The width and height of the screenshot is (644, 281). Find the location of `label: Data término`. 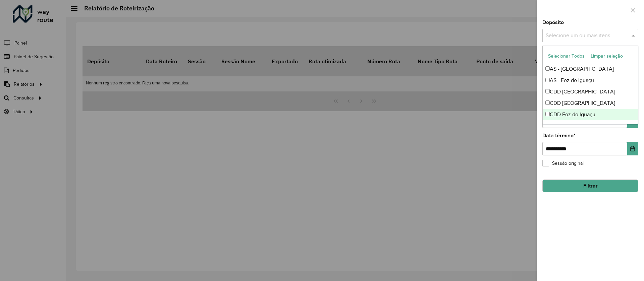

label: Data término is located at coordinates (559, 136).